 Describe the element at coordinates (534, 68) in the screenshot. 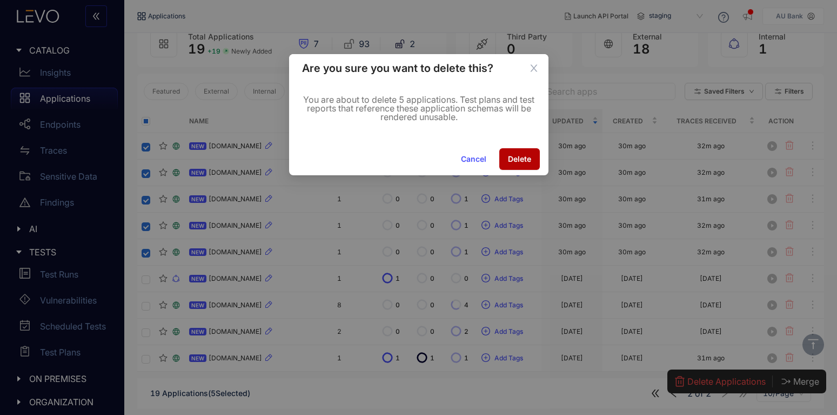

I see `span: close` at that location.